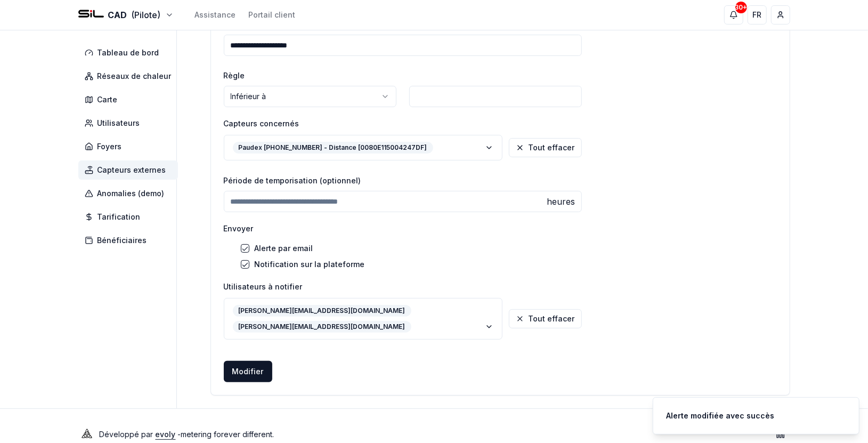 Image resolution: width=868 pixels, height=443 pixels. What do you see at coordinates (757, 15) in the screenshot?
I see `button: FR` at bounding box center [757, 15].